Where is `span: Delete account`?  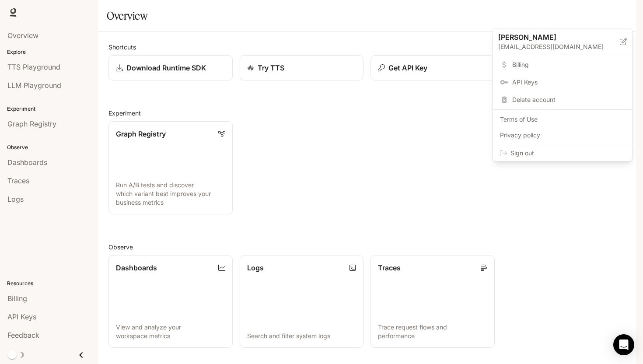
span: Delete account is located at coordinates (569, 100).